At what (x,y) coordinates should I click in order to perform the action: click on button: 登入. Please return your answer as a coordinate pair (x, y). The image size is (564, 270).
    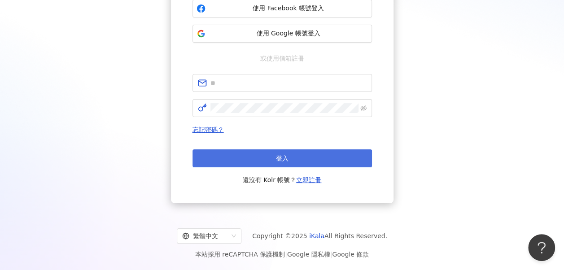
    Looking at the image, I should click on (282, 158).